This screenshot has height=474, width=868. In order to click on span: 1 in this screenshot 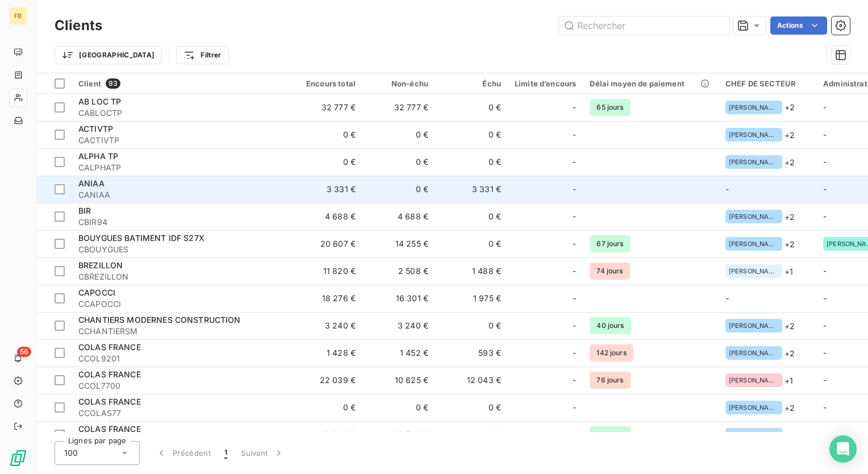, I will do `click(225, 453)`.